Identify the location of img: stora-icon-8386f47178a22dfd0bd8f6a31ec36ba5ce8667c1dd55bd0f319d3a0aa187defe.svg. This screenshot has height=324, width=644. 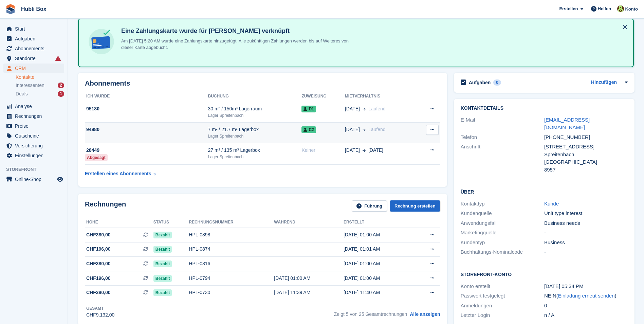
(11, 9).